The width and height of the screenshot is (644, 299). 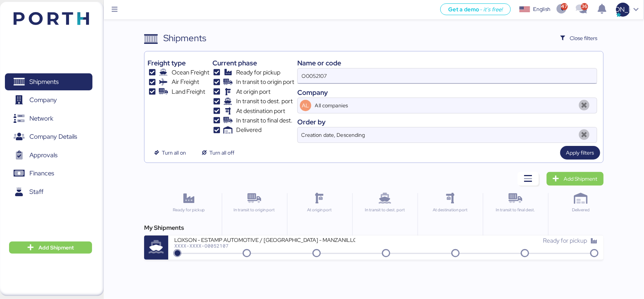 What do you see at coordinates (36, 192) in the screenshot?
I see `span: Staff` at bounding box center [36, 192].